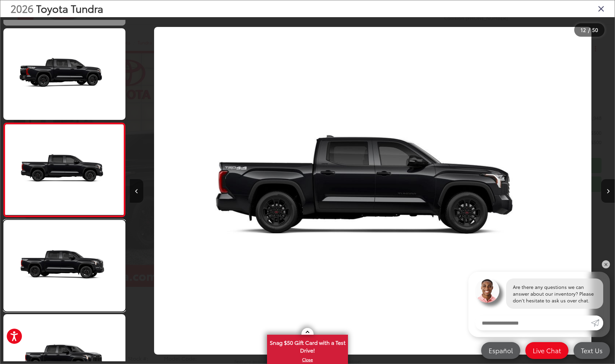 The height and width of the screenshot is (364, 615). I want to click on span: Español, so click(501, 350).